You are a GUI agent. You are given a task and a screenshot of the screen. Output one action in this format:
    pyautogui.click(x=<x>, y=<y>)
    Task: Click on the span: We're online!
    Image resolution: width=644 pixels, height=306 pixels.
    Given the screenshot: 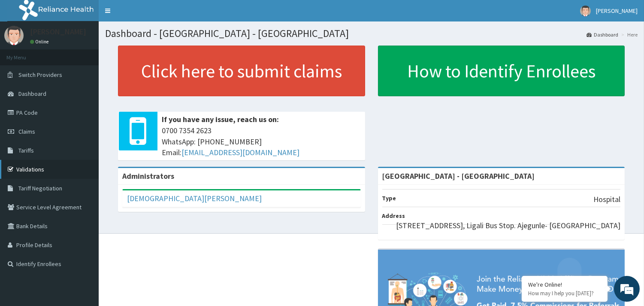 What is the action you would take?
    pyautogui.click(x=84, y=139)
    